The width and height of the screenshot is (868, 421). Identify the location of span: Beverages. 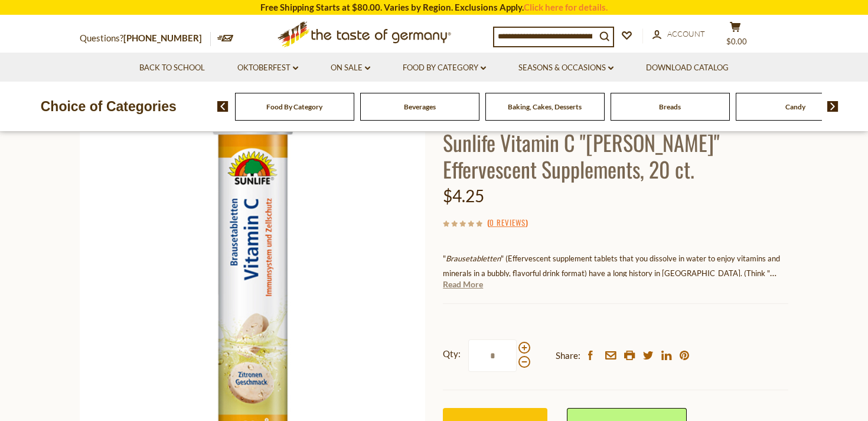
(420, 106).